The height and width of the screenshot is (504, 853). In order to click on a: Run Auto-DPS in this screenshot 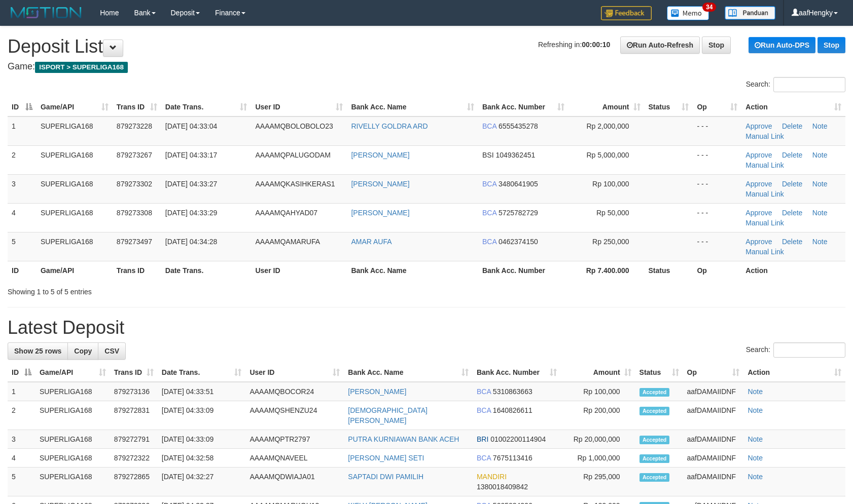, I will do `click(782, 45)`.